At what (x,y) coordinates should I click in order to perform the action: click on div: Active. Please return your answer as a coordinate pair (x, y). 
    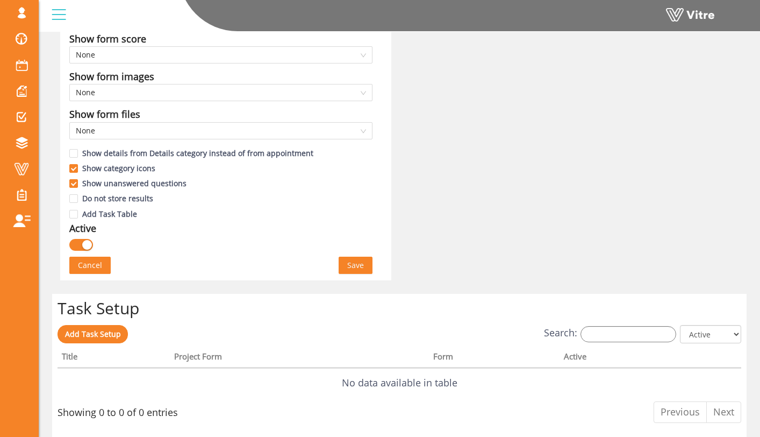
    Looking at the image, I should click on (83, 228).